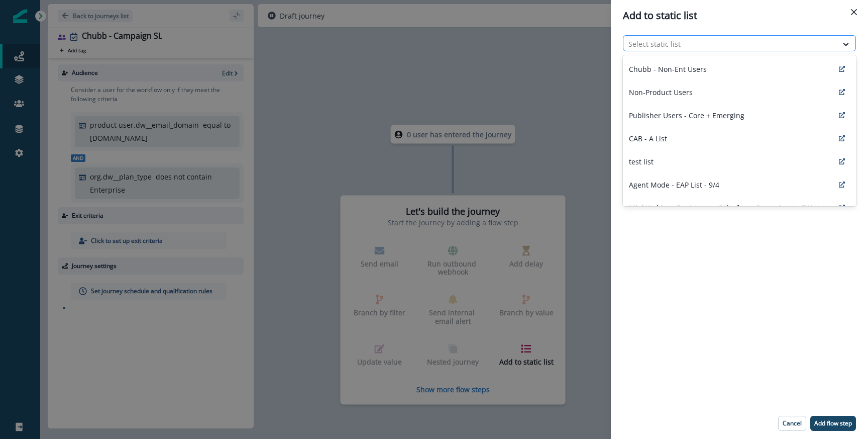  I want to click on button: Add flow step, so click(833, 423).